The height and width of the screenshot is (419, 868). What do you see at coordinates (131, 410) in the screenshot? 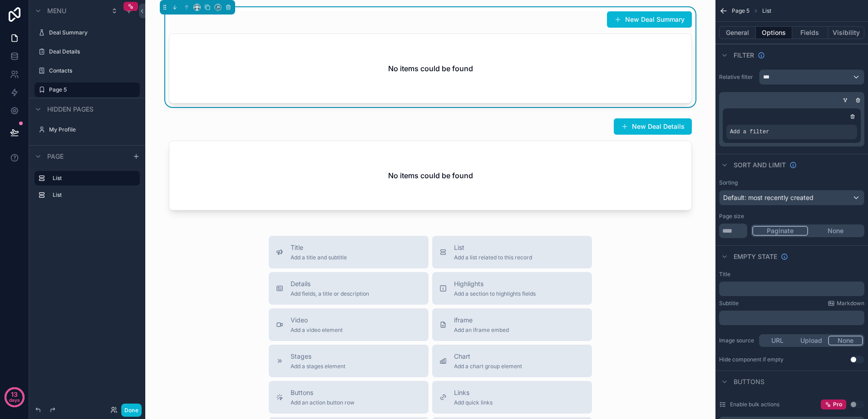
I see `button: Done` at bounding box center [131, 410].